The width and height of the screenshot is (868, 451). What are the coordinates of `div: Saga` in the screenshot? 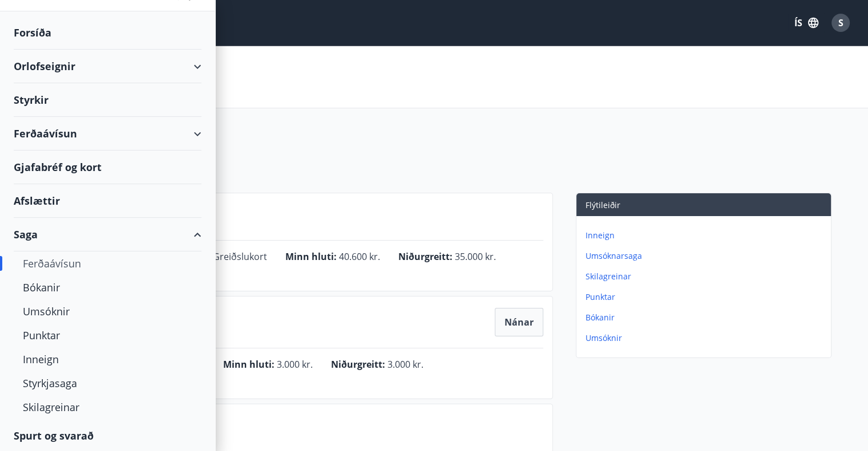 It's located at (108, 234).